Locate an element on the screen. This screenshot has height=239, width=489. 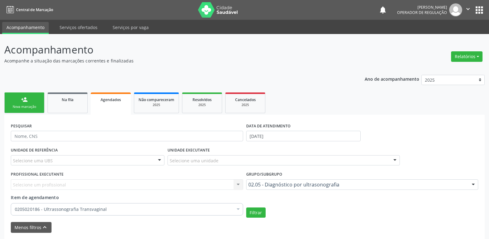
span: Item de agendamento is located at coordinates (35, 197).